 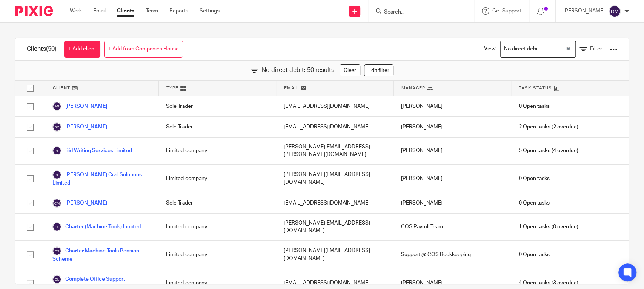 I want to click on a: Bid Writing Services Limited, so click(x=92, y=151).